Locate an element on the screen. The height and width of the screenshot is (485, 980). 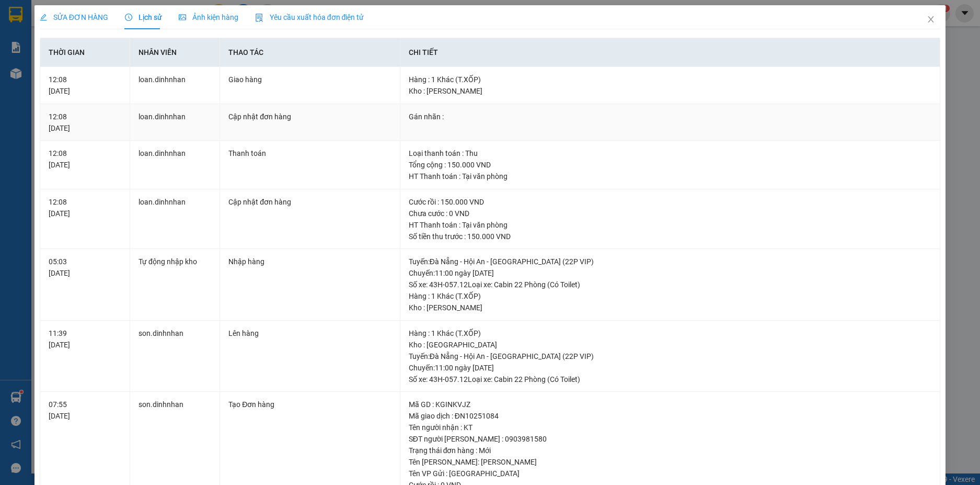
th: Chi tiết is located at coordinates (671, 52).